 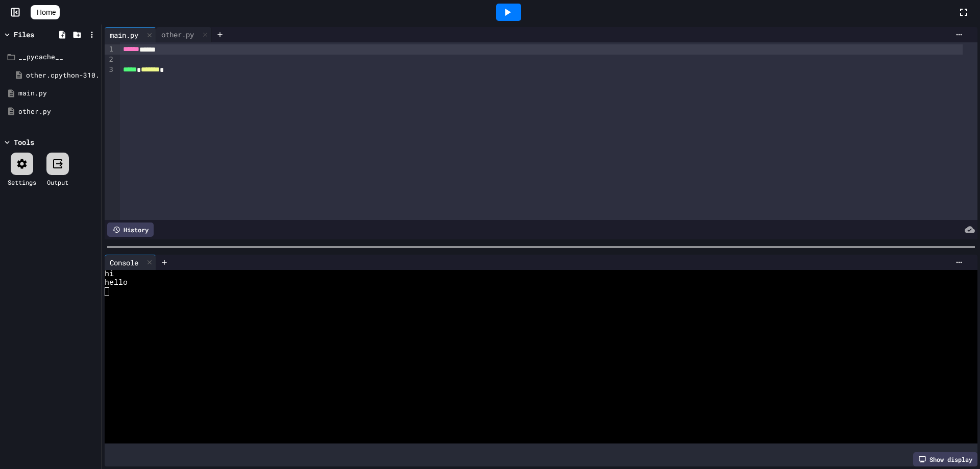 I want to click on a: Home, so click(x=45, y=13).